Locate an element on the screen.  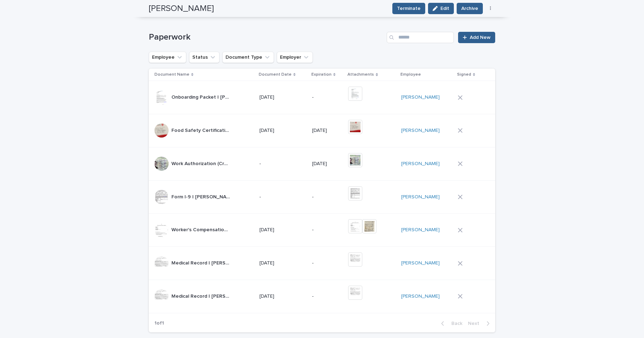
p: Signed is located at coordinates (464, 75).